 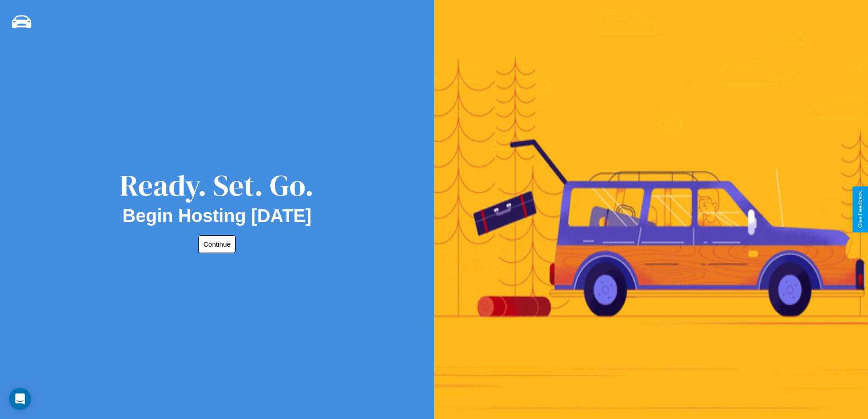 I want to click on button: Continue, so click(x=217, y=244).